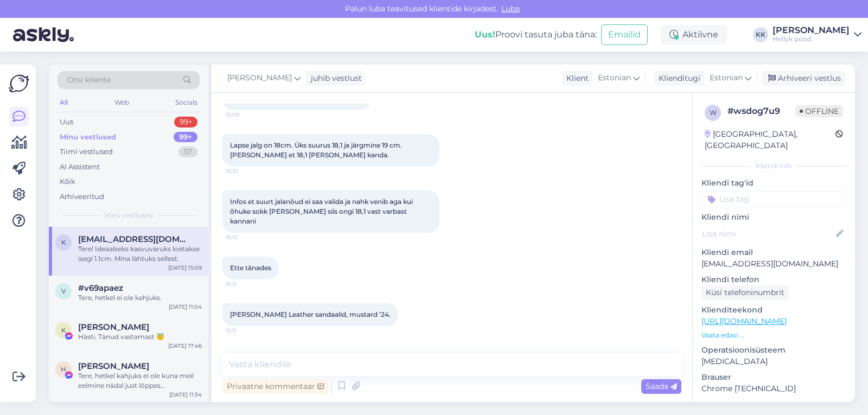 This screenshot has height=415, width=868. What do you see at coordinates (88, 137) in the screenshot?
I see `div: Minu vestlused` at bounding box center [88, 137].